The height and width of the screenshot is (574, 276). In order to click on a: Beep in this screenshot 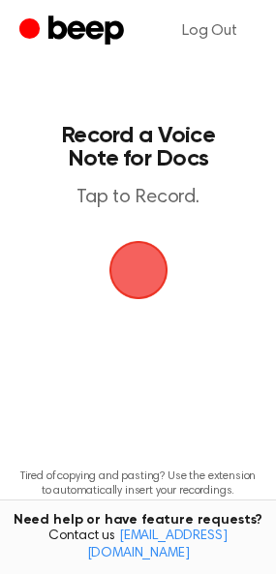, I will do `click(74, 31)`.